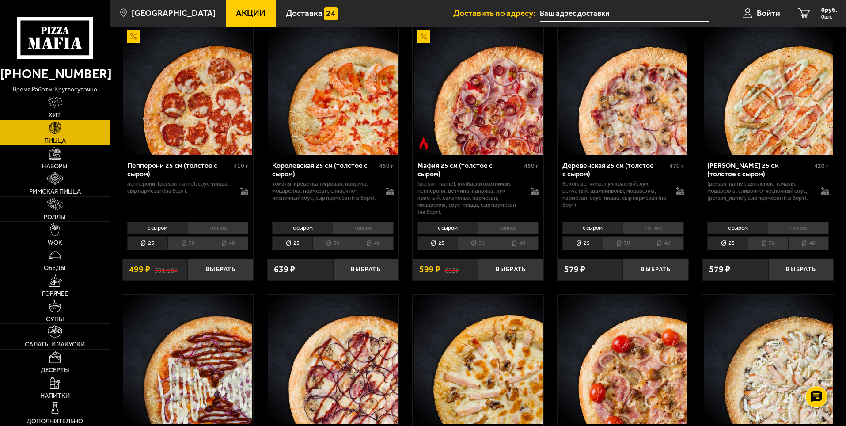 Image resolution: width=846 pixels, height=426 pixels. I want to click on s: 692 ₽, so click(452, 269).